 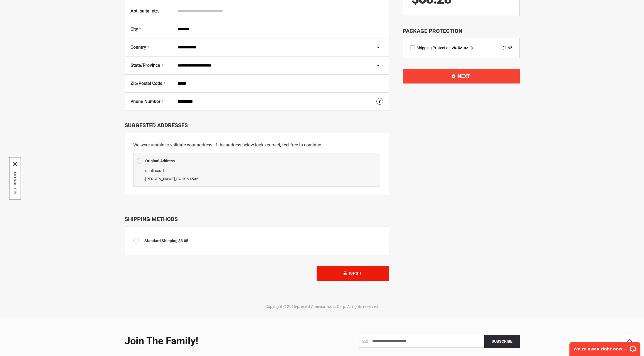 I want to click on button: Subscribe, so click(x=502, y=341).